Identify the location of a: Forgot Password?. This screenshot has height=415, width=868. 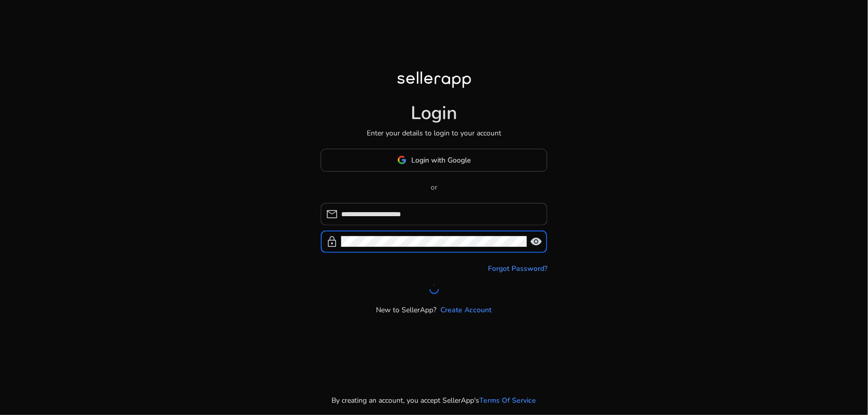
(518, 268).